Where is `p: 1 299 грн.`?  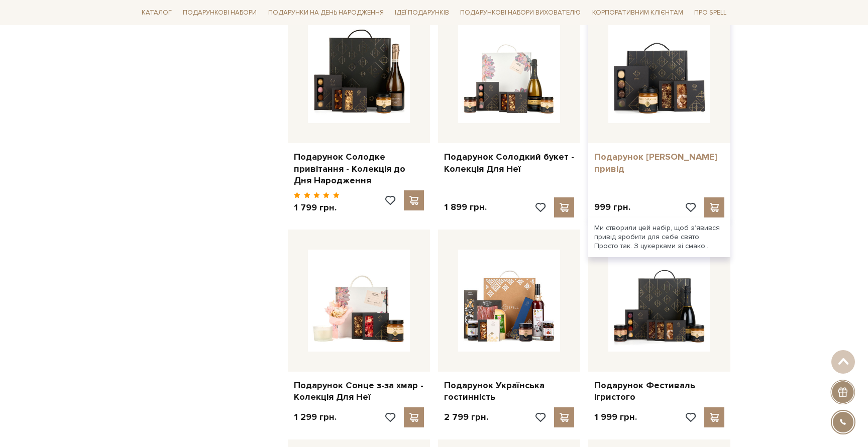
p: 1 299 грн. is located at coordinates (315, 417).